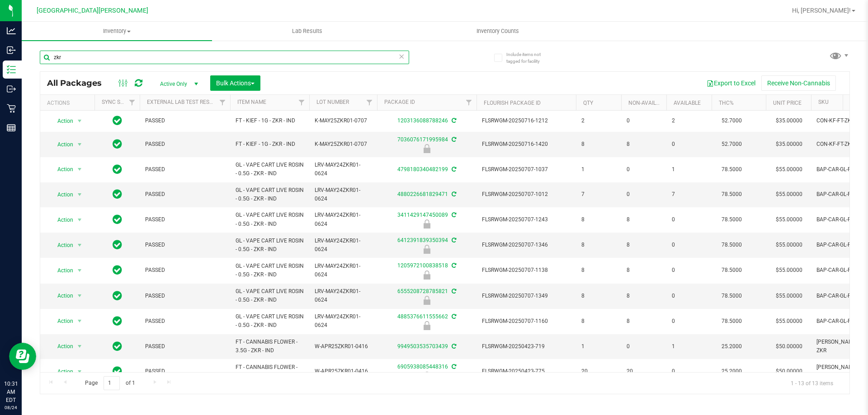 This screenshot has width=868, height=415. I want to click on span: FLSRWGM-20250707-1243, so click(526, 219).